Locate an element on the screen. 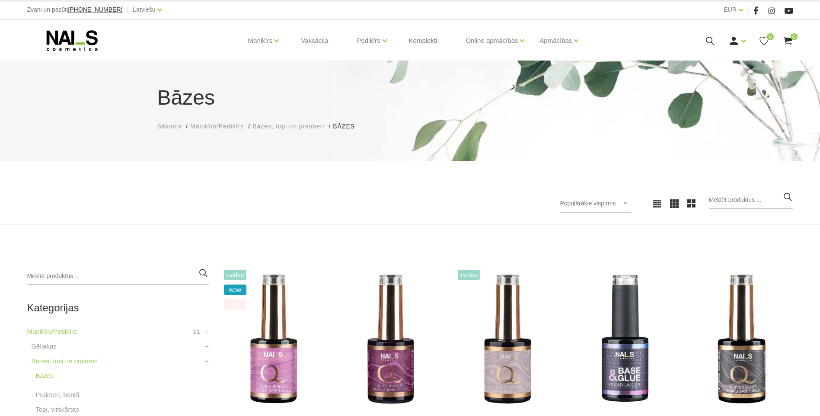  span: Sākums is located at coordinates (169, 126).